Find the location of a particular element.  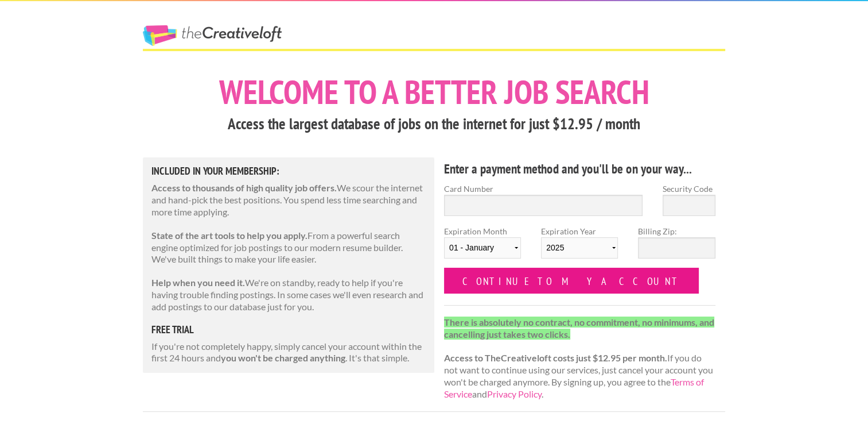

label: Expiration Month is located at coordinates (482, 246).